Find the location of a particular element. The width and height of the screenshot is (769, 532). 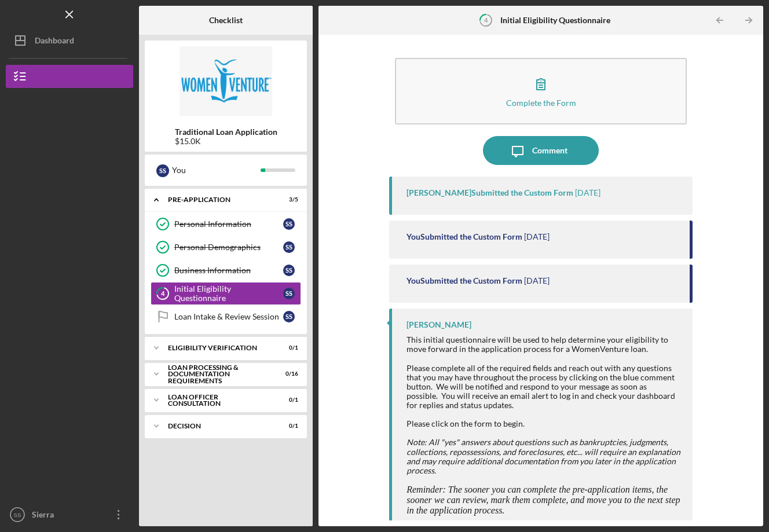

time: 2025-08-26 16:47 is located at coordinates (588, 192).